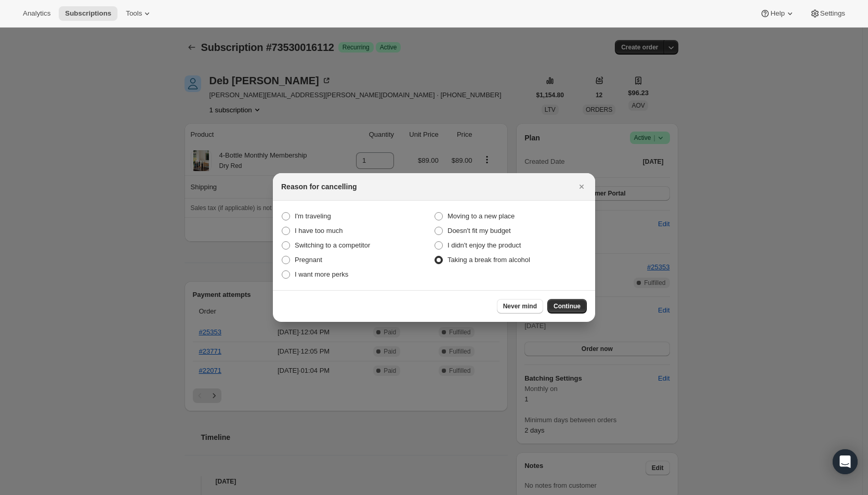 The height and width of the screenshot is (495, 868). I want to click on span: Pregnant, so click(308, 260).